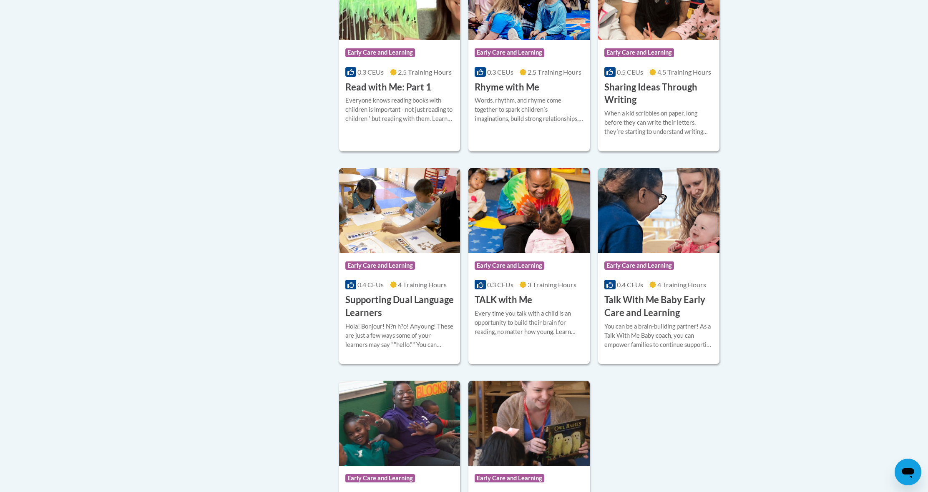 The image size is (928, 492). I want to click on span: 4.5 Training Hours, so click(684, 72).